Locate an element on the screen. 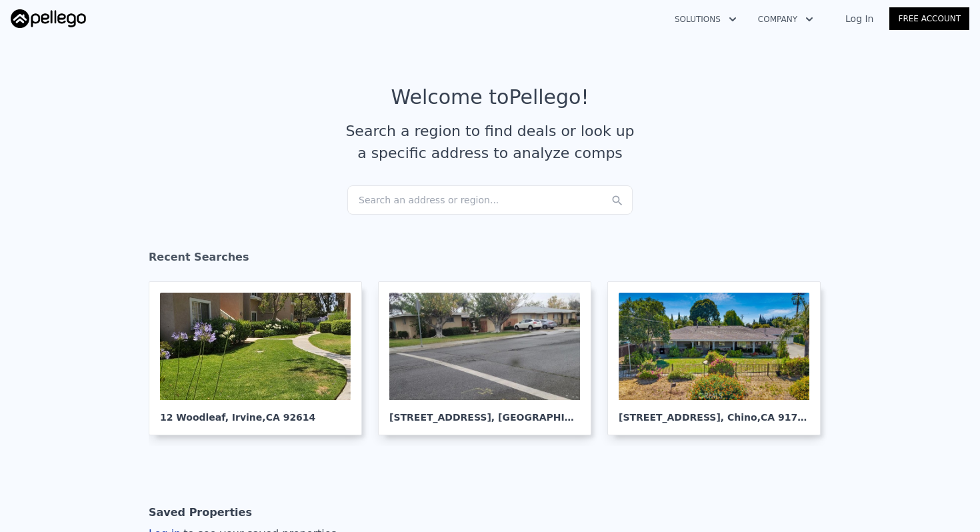 The image size is (980, 532). img: Pellego is located at coordinates (48, 19).